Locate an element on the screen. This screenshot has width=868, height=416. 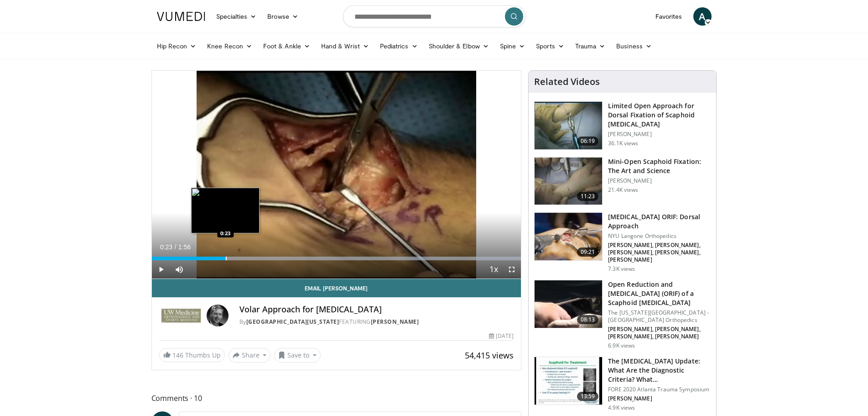
img: VuMedi Logo is located at coordinates (181, 16).